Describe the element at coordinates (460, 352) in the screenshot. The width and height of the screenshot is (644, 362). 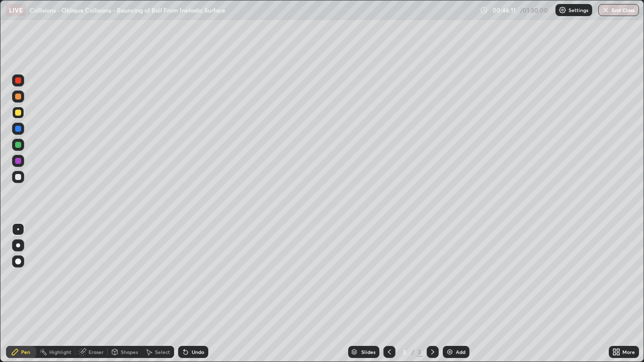
I see `div: Add` at that location.